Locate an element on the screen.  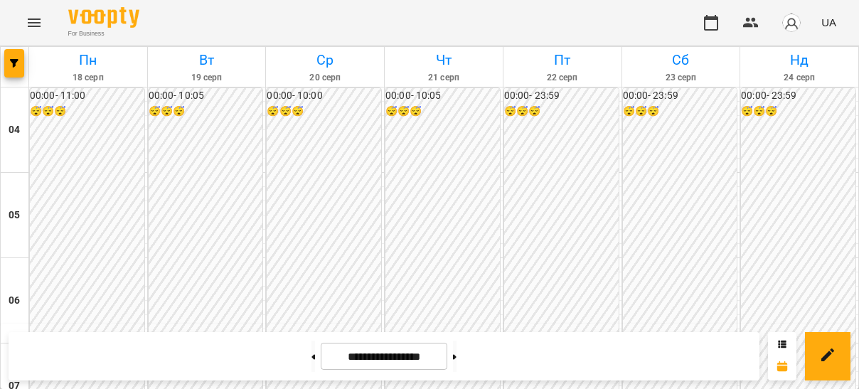
h6: 06 is located at coordinates (14, 301).